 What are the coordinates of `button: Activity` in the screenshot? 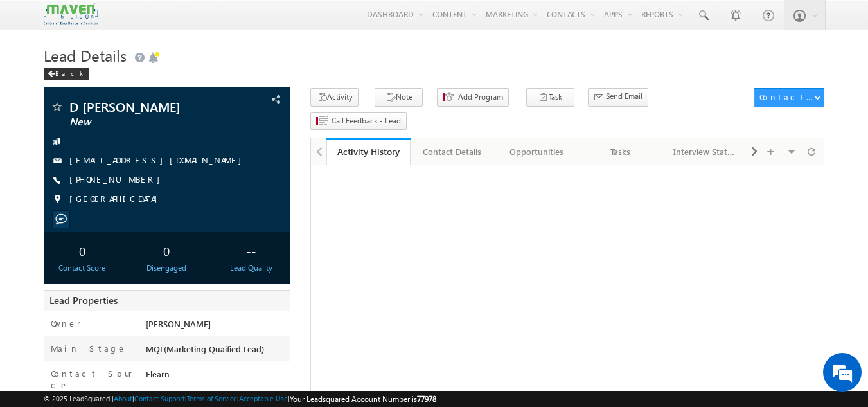 It's located at (334, 97).